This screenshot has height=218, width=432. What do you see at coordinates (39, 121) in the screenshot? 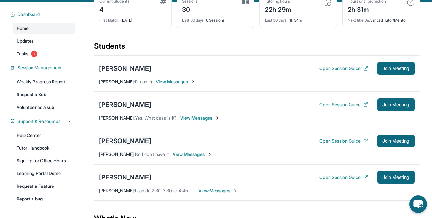
I see `span: Support & Resources` at bounding box center [39, 121].